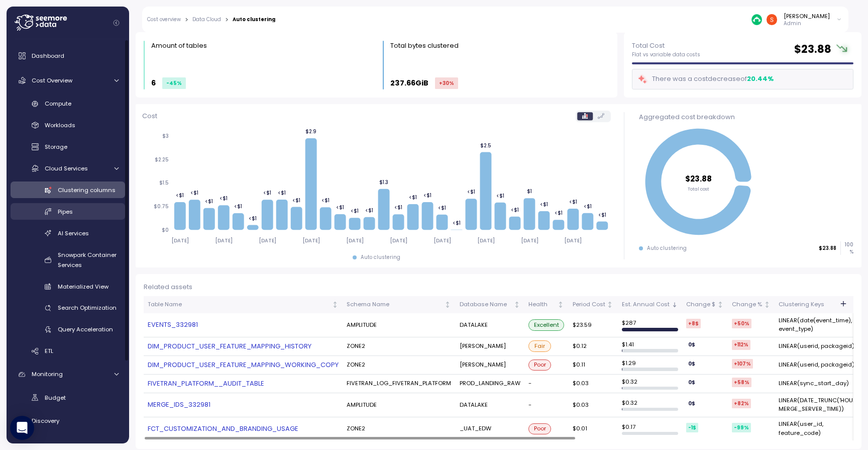  Describe the element at coordinates (818, 405) in the screenshot. I see `td: LINEAR(DATE_TRUNC('HOUR', MERGE_SERVER_TIME))` at that location.